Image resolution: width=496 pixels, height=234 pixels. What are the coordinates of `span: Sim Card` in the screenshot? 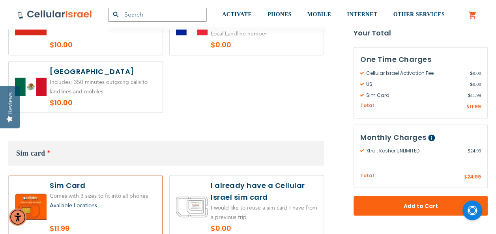 It's located at (414, 95).